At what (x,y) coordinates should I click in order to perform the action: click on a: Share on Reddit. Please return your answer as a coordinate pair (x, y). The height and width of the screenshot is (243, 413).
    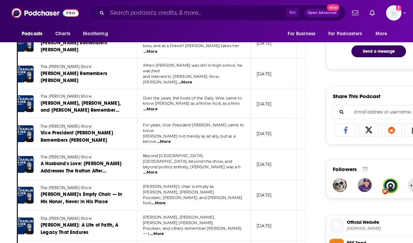
    Looking at the image, I should click on (391, 130).